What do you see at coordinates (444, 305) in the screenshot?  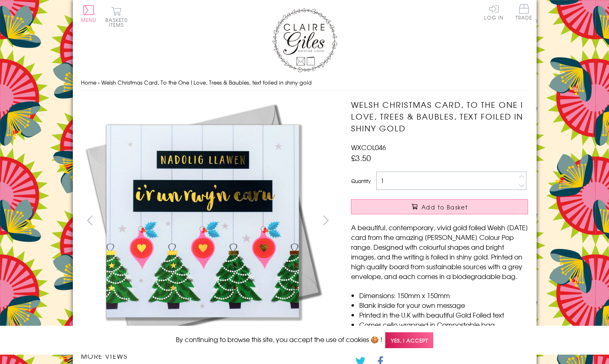 I see `li: Blank inside for your own message` at bounding box center [444, 305].